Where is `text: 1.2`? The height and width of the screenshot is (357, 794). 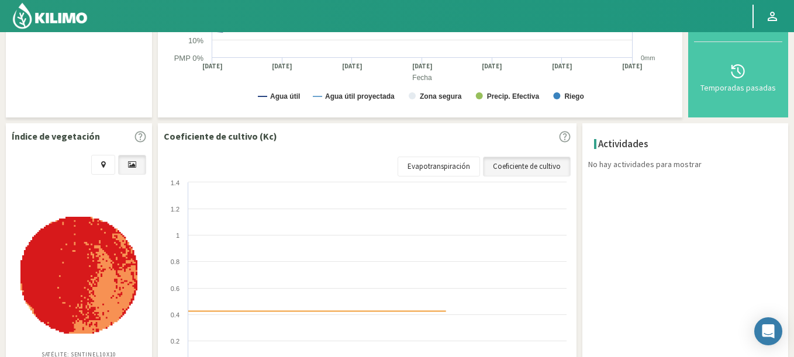
text: 1.2 is located at coordinates (175, 209).